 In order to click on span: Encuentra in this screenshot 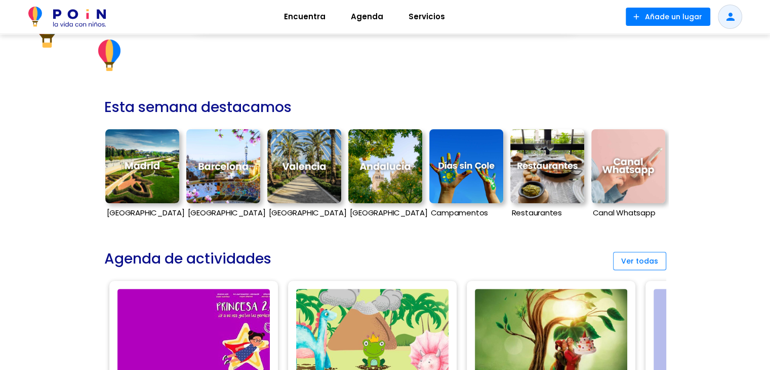, I will do `click(305, 17)`.